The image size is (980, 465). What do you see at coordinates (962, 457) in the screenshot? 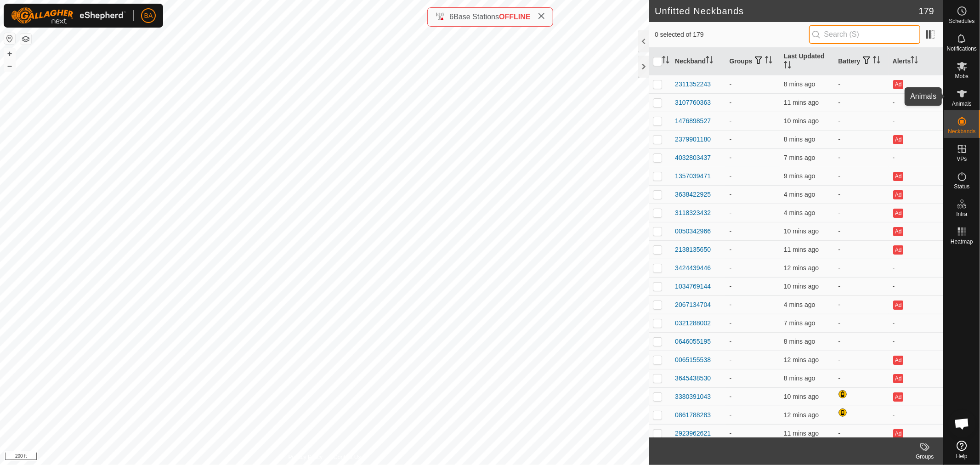
I see `span: Help` at bounding box center [962, 457].